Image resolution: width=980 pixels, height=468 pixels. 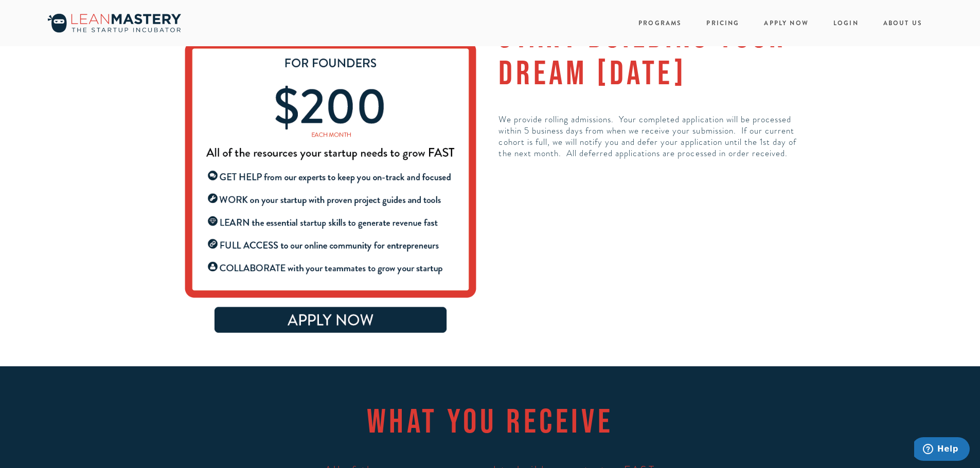 I want to click on img: LeanMastery, the incubator your startup needs to get going, grow &amp; thrive, so click(x=114, y=23).